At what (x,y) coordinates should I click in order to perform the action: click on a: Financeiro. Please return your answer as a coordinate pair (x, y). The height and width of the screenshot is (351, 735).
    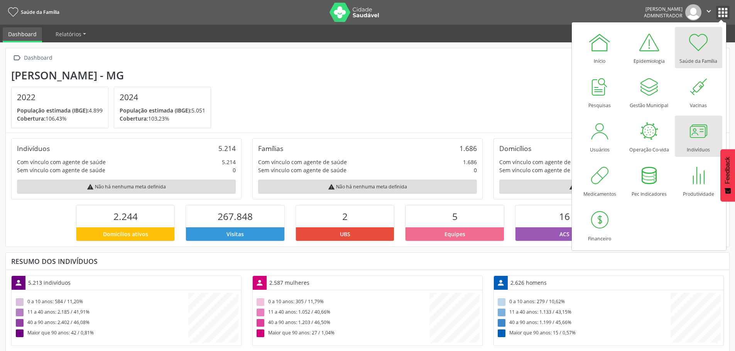
    Looking at the image, I should click on (599, 225).